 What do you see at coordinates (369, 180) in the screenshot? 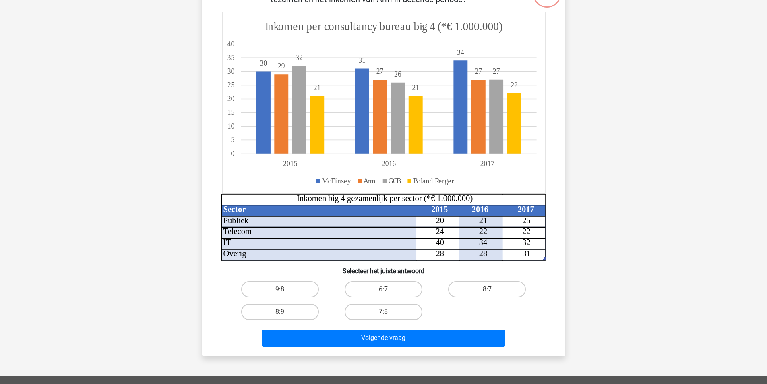
I see `tspan: Arm` at bounding box center [369, 180].